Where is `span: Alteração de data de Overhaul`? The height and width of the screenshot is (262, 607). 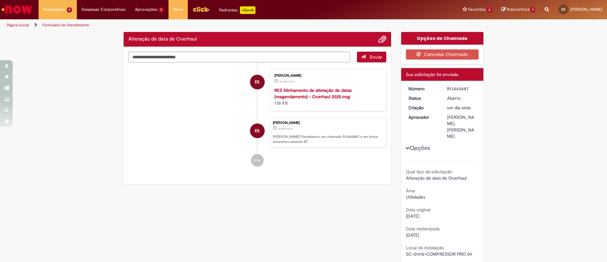
span: Alteração de data de Overhaul is located at coordinates (436, 178).